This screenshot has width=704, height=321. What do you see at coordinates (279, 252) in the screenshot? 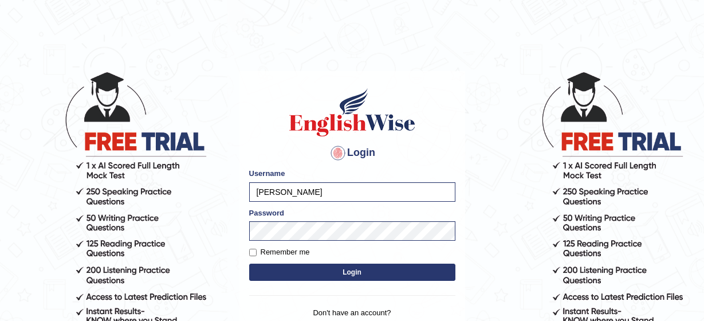
I see `label: Remember me` at bounding box center [279, 252].